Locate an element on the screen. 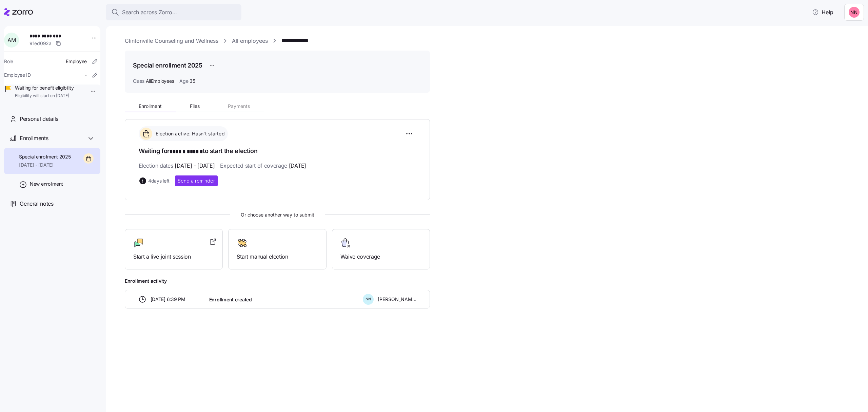 Image resolution: width=868 pixels, height=412 pixels. span: 91ed092a is located at coordinates (41, 44).